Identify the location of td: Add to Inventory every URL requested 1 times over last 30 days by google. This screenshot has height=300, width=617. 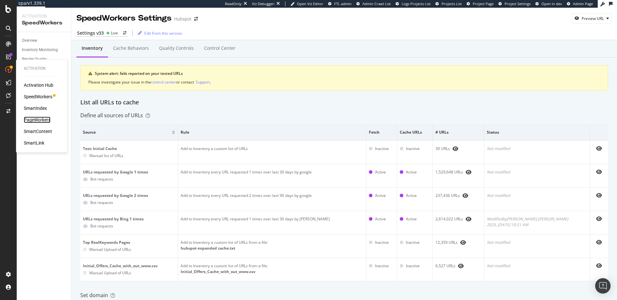
(272, 176).